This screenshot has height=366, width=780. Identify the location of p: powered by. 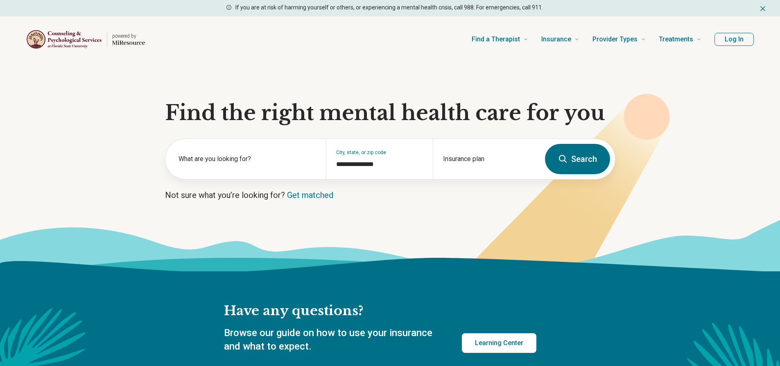
(129, 36).